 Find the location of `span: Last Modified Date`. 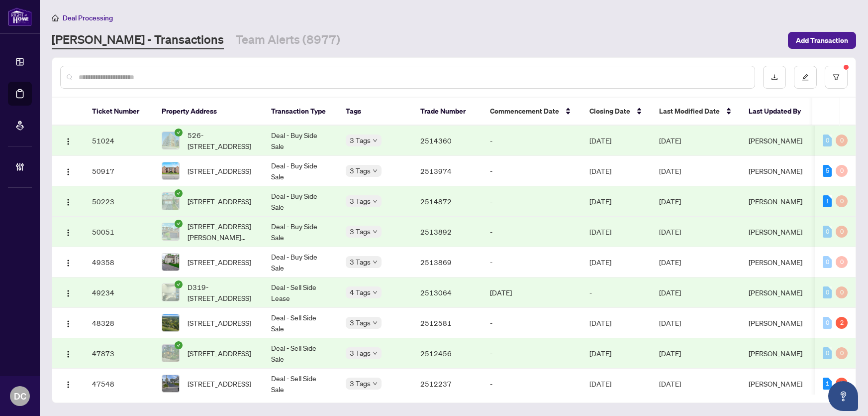

span: Last Modified Date is located at coordinates (689, 111).